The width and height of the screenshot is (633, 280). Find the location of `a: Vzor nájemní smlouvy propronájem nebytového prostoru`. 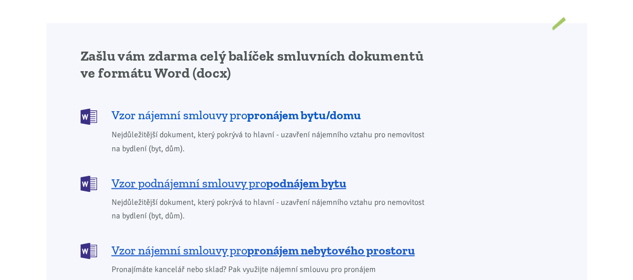

a: Vzor nájemní smlouvy propronájem nebytového prostoru is located at coordinates (256, 249).